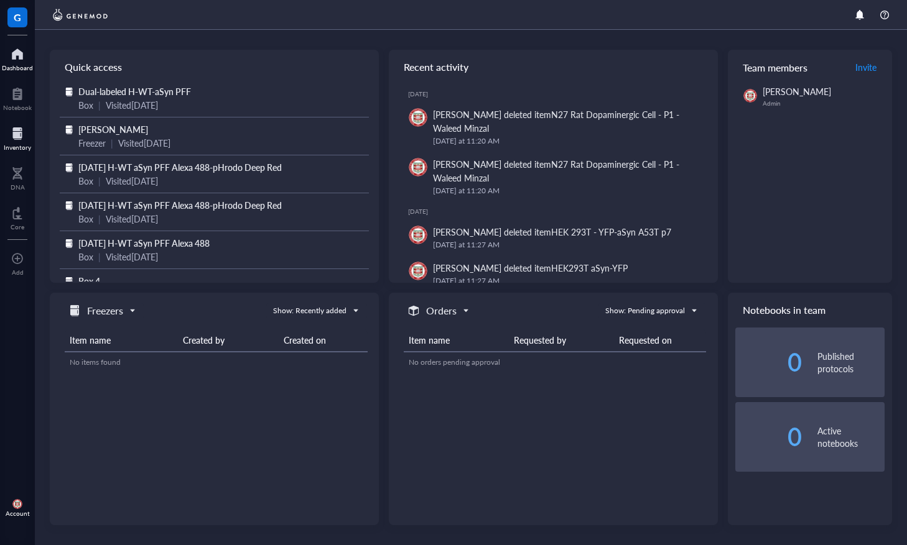 The width and height of the screenshot is (907, 545). Describe the element at coordinates (851, 363) in the screenshot. I see `div: Published protocols` at that location.